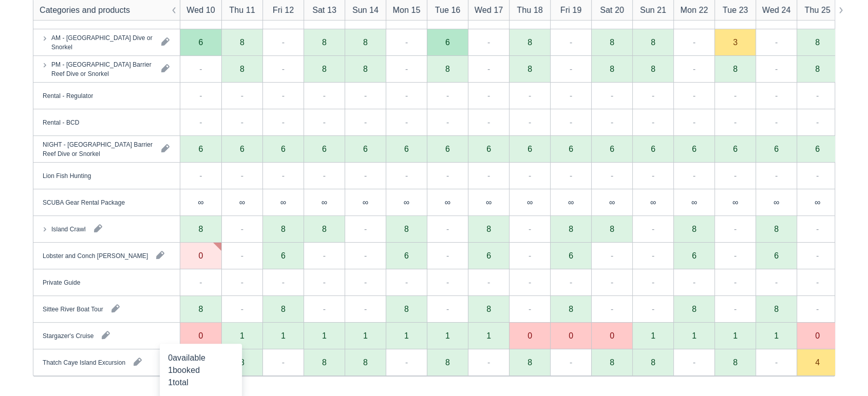  What do you see at coordinates (283, 10) in the screenshot?
I see `div: Fri 12` at bounding box center [283, 10].